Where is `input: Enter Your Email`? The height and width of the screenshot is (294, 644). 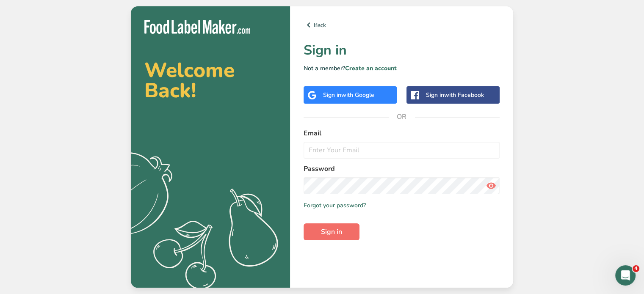
input: Enter Your Email is located at coordinates (401, 150).